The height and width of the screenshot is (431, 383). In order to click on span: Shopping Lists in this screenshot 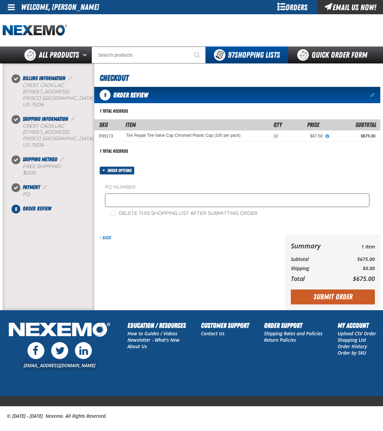, I will do `click(254, 55)`.